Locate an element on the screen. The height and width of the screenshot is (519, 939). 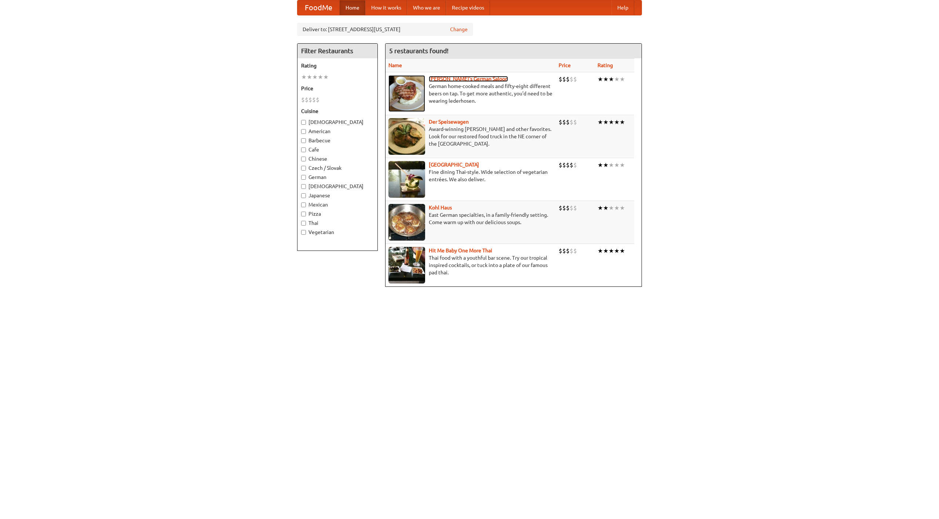
a: Hit Me Baby One More Thai is located at coordinates (460, 251).